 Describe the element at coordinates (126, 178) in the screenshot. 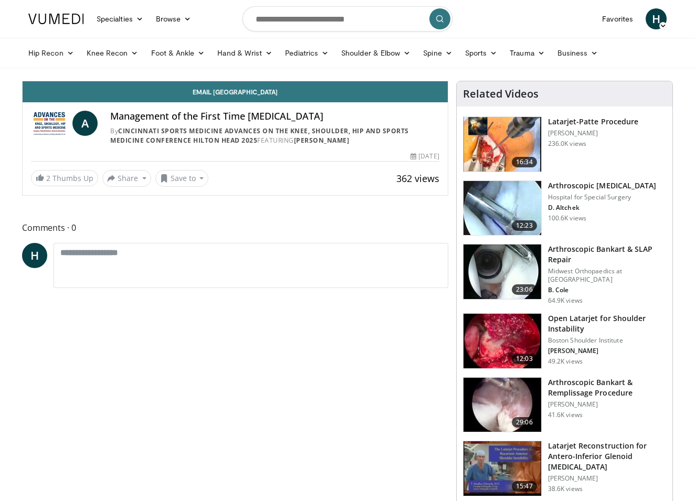

I see `button: Share` at that location.